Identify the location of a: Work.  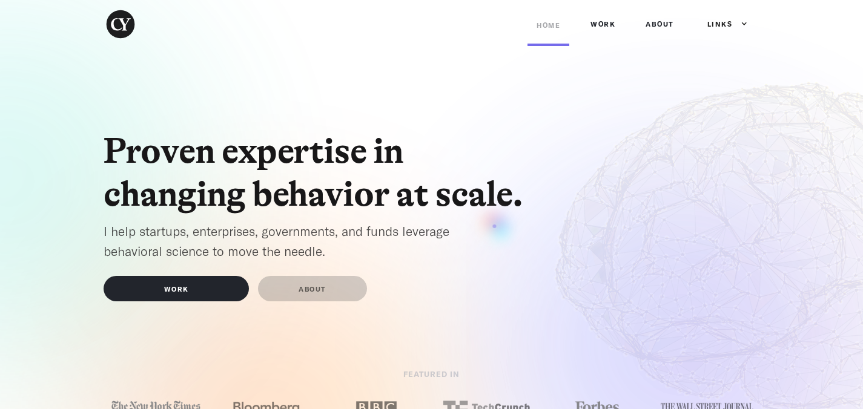
(603, 24).